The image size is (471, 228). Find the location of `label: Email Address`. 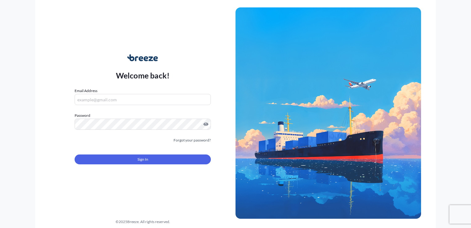

label: Email Address is located at coordinates (86, 91).